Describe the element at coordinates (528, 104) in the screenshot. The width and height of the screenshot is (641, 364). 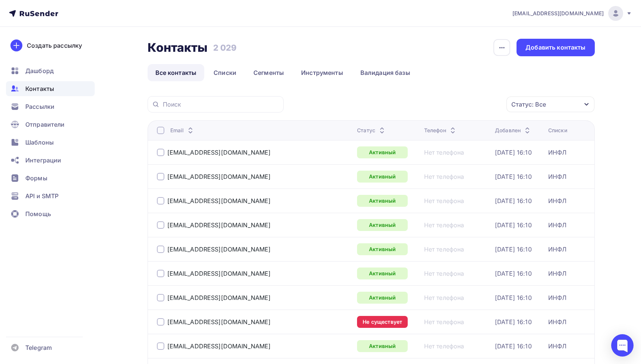
I see `div: Статус: Все` at that location.